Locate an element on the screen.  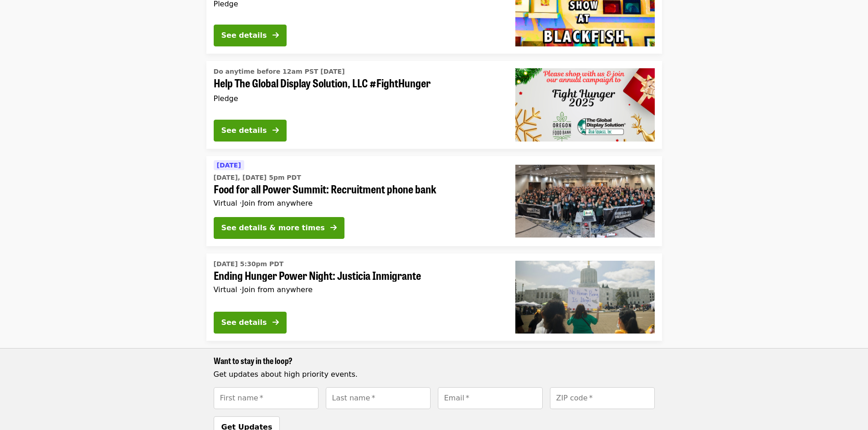
div: See details & more times is located at coordinates (273, 228).